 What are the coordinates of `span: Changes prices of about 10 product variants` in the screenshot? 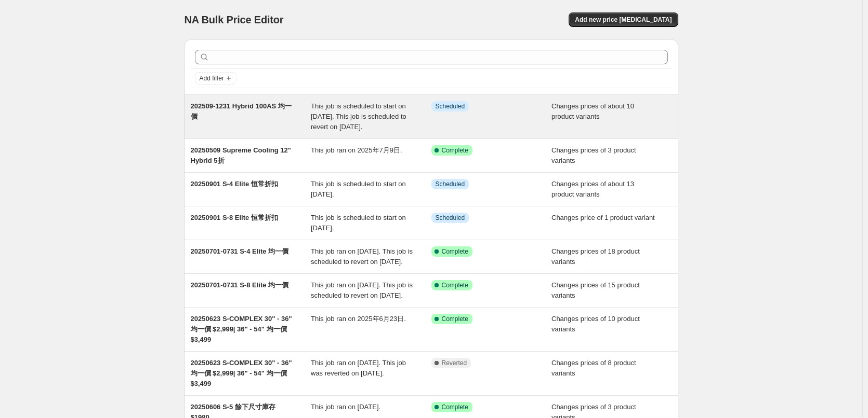 It's located at (593, 111).